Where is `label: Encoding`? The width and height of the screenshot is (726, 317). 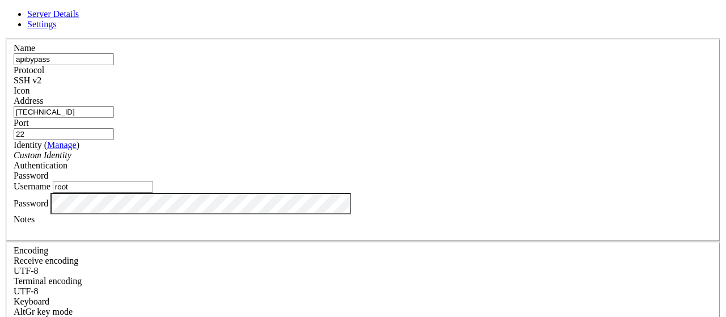
label: Encoding is located at coordinates (31, 250).